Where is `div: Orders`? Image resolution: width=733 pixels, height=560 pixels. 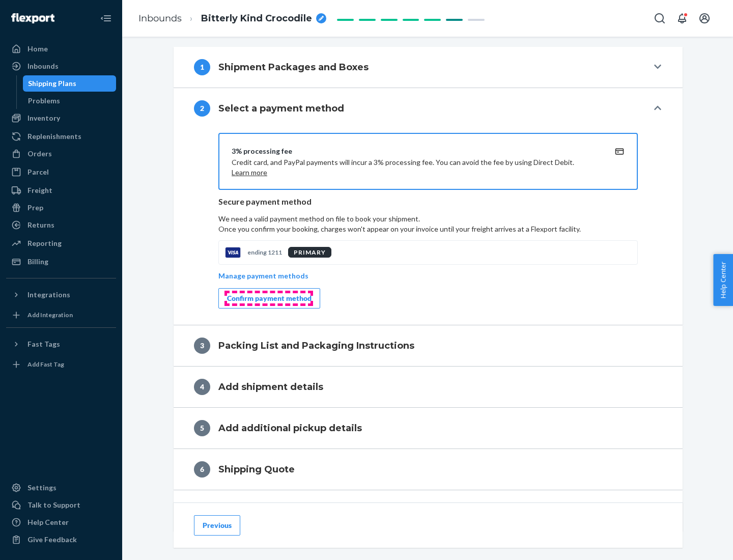 div: Orders is located at coordinates (40, 154).